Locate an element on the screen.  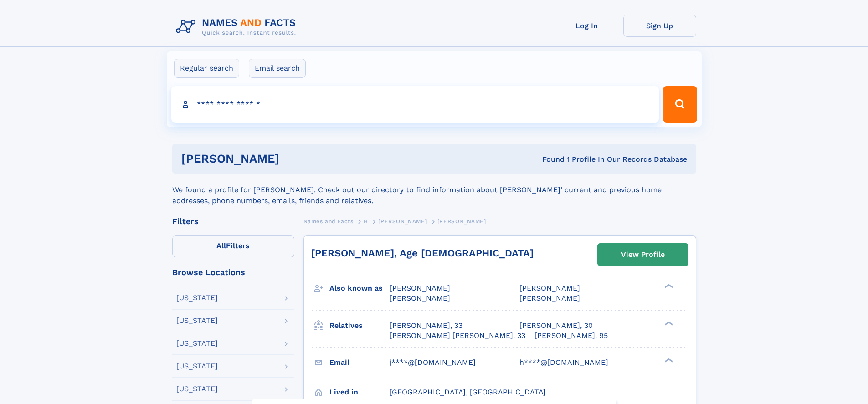
h3: Lived in is located at coordinates (360, 392).